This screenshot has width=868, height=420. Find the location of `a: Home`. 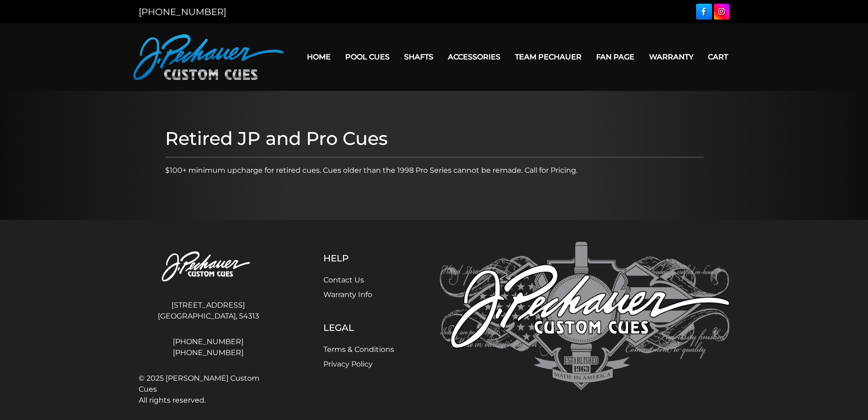

a: Home is located at coordinates (319, 57).